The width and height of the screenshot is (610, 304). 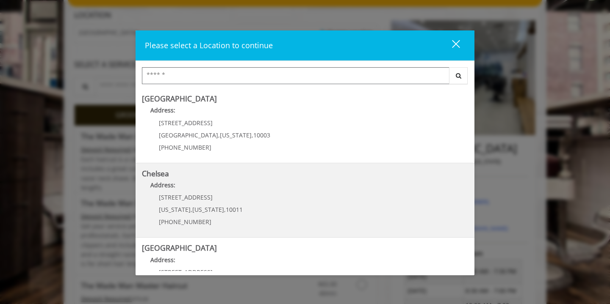 What do you see at coordinates (450, 45) in the screenshot?
I see `button: close dialog` at bounding box center [450, 45].